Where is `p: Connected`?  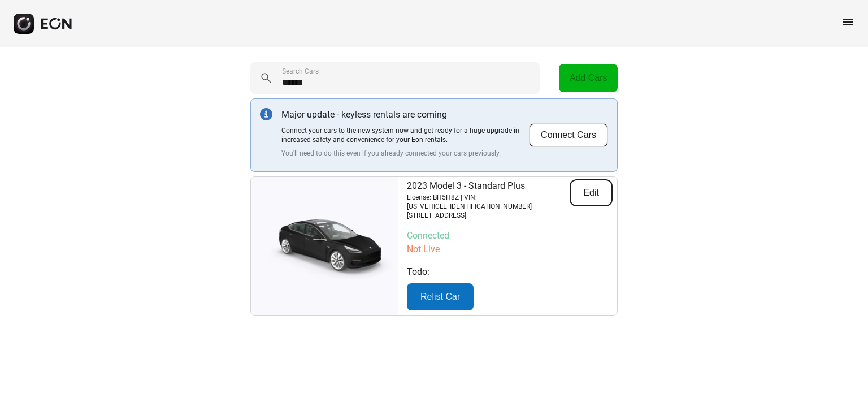 p: Connected is located at coordinates (510, 236).